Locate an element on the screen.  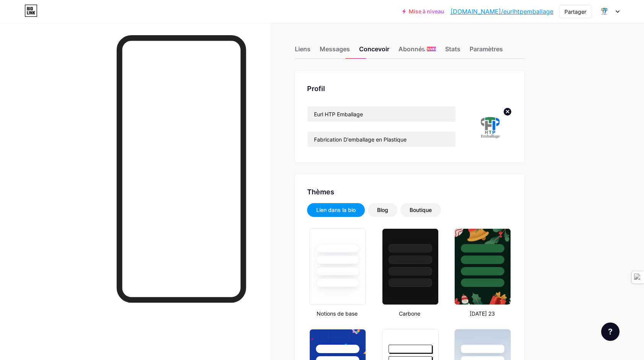
div: Partager is located at coordinates (575, 12).